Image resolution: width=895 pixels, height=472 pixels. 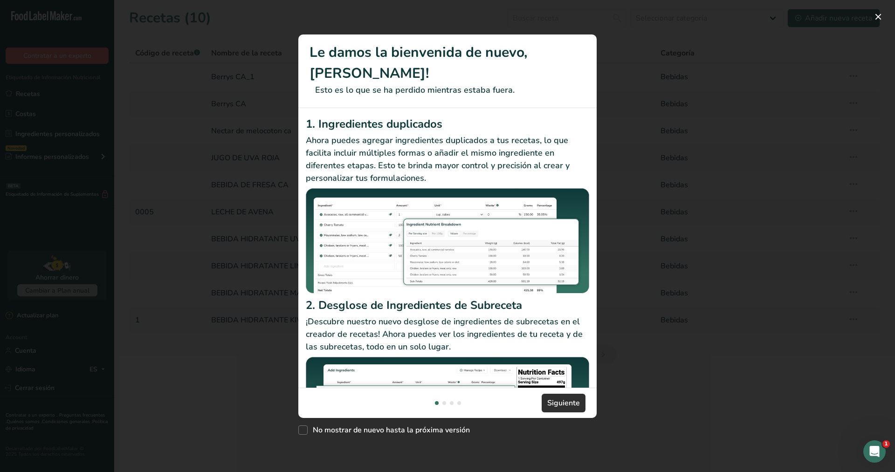 I want to click on h2: 2. Desglose de Ingredientes de Subreceta, so click(x=447, y=305).